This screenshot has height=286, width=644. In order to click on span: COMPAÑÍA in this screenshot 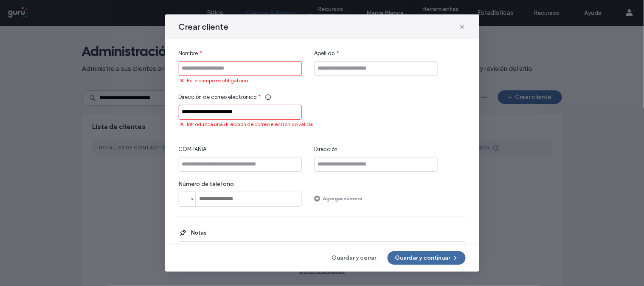, I will do `click(193, 150)`.